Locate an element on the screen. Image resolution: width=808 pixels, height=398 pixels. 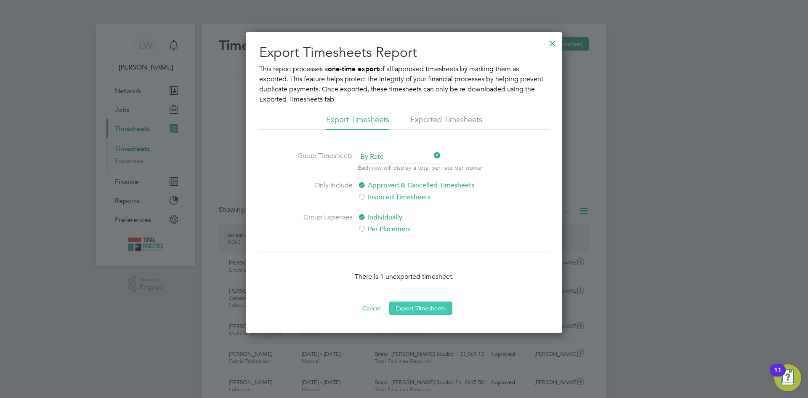
li: Export Timesheets is located at coordinates (358, 122).